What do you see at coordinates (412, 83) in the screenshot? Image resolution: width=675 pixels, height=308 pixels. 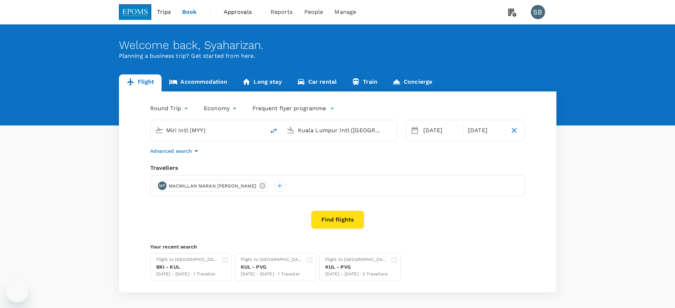 I see `a: Concierge` at bounding box center [412, 83].